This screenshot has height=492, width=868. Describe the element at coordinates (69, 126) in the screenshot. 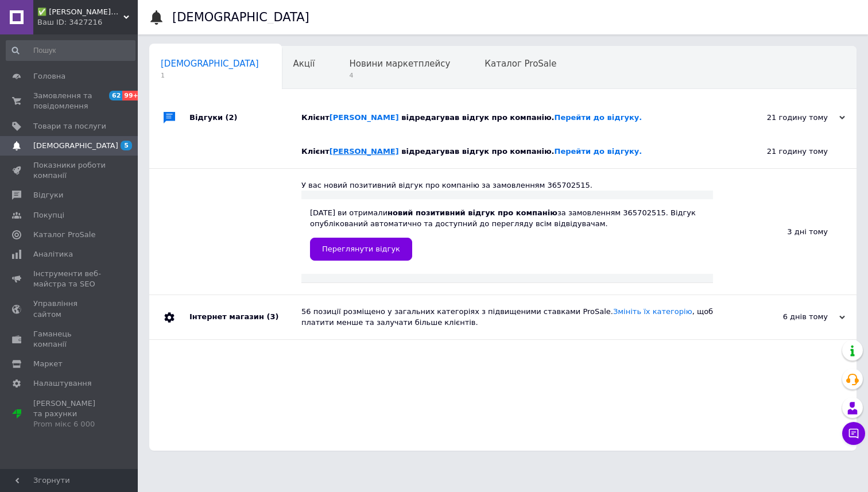

I see `span: Товари та послуги` at that location.